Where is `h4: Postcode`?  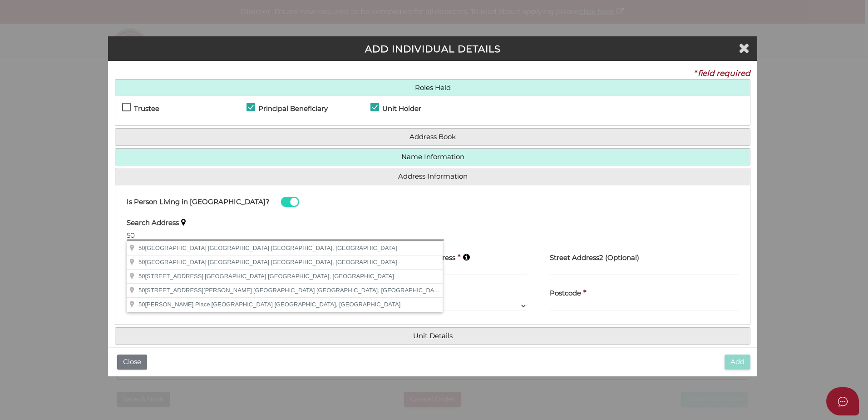 h4: Postcode is located at coordinates (565, 293).